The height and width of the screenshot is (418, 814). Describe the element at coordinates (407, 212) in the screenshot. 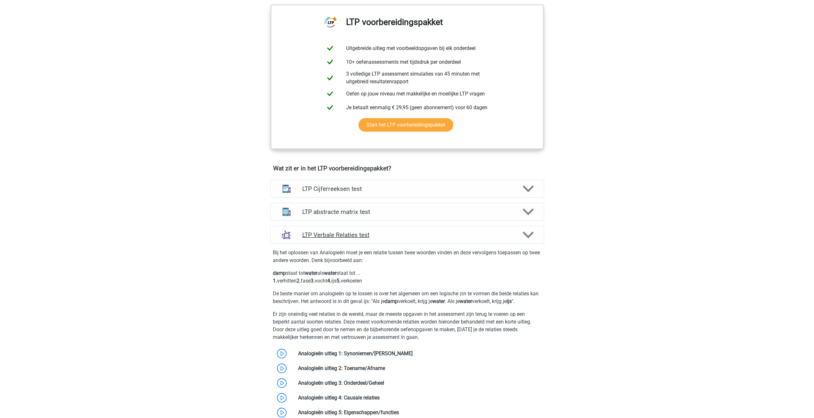

I see `a: abstracte matrices LTP abstracte matrix test` at that location.